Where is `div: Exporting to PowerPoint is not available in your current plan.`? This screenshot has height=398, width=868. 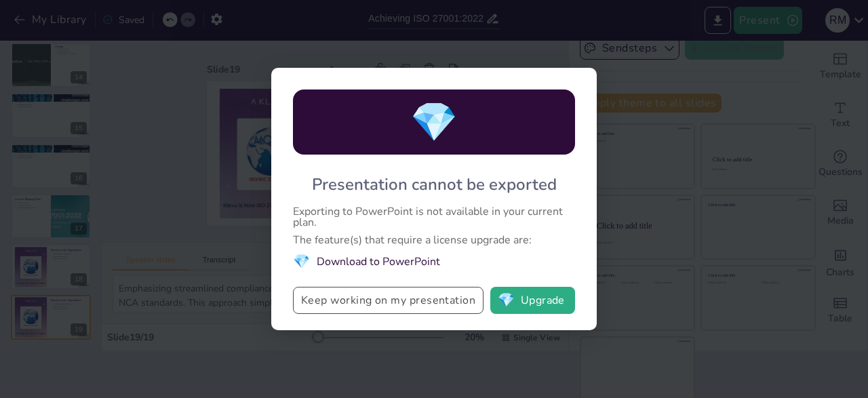 div: Exporting to PowerPoint is not available in your current plan. is located at coordinates (434, 217).